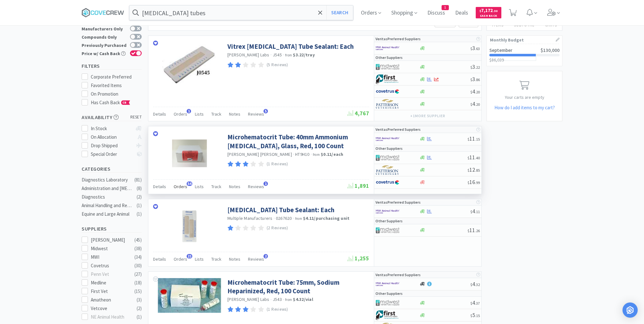 The image size is (644, 324). I want to click on h1: Monthly Budget, so click(525, 40).